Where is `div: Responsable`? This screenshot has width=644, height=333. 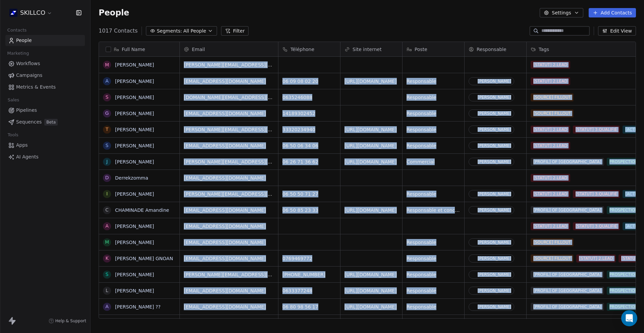 div: Responsable is located at coordinates (495, 49).